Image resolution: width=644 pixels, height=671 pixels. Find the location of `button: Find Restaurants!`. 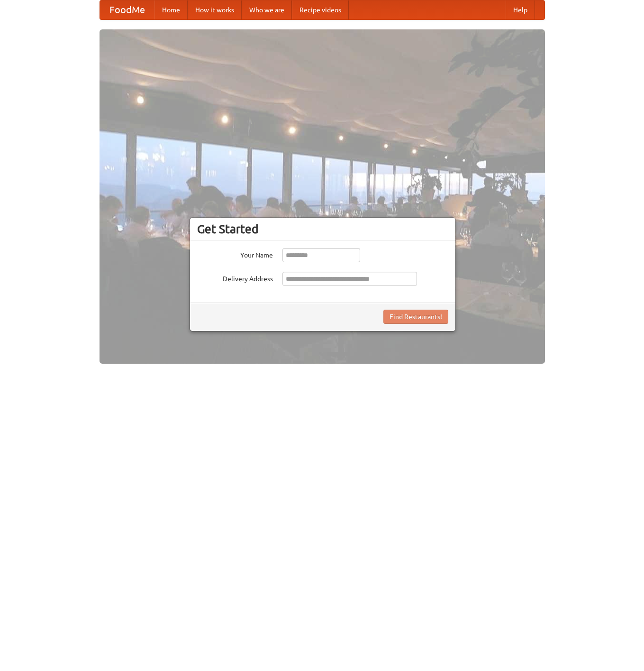

button: Find Restaurants! is located at coordinates (416, 317).